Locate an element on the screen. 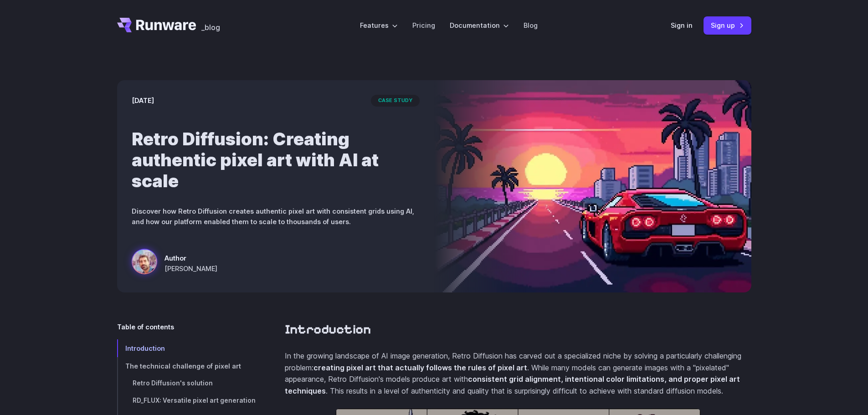  a: Sign in is located at coordinates (682, 25).